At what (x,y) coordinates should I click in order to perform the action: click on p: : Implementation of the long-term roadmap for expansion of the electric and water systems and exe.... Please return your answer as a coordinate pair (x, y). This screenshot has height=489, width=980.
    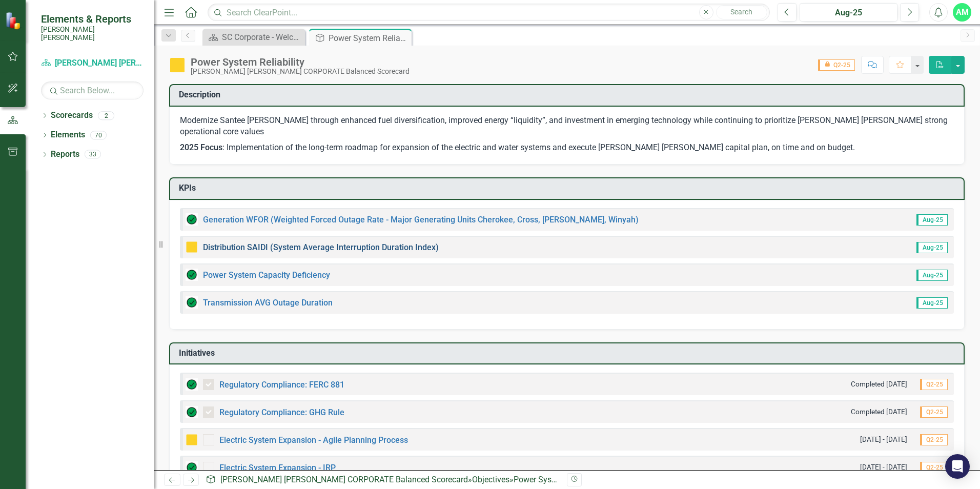
    Looking at the image, I should click on (567, 146).